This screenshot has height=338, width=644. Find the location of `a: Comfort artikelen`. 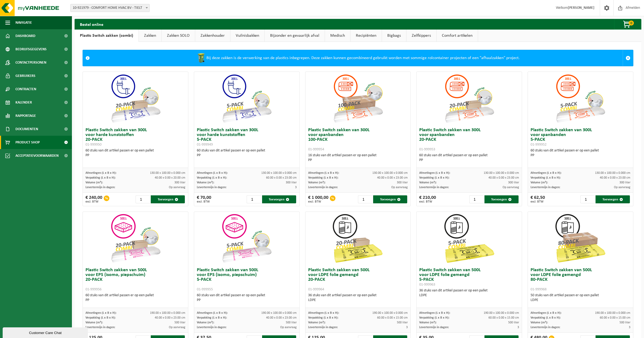

a: Comfort artikelen is located at coordinates (457, 35).